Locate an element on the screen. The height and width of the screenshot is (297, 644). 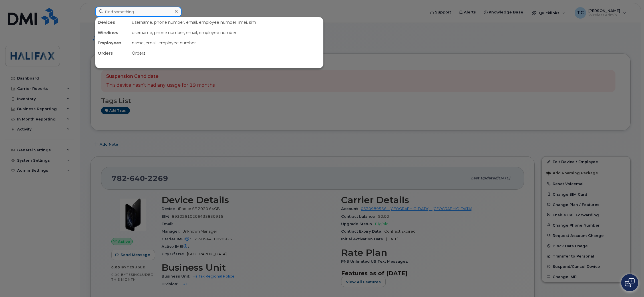
div: Employees is located at coordinates (112, 43).